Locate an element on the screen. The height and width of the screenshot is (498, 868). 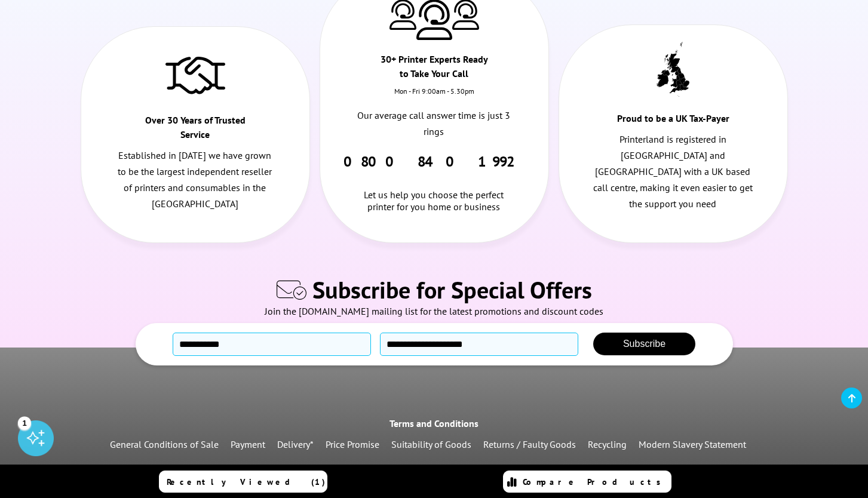
a: Price Promise is located at coordinates (353, 444).